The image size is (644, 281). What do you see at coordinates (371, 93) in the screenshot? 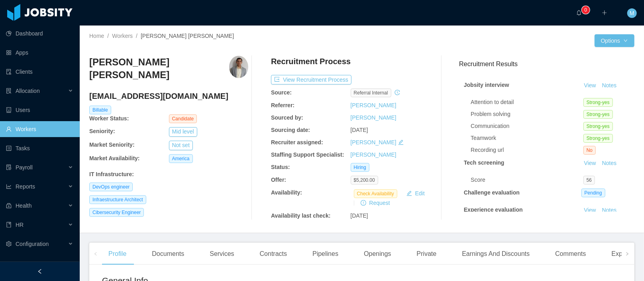
I see `span: Referral internal` at bounding box center [371, 93].